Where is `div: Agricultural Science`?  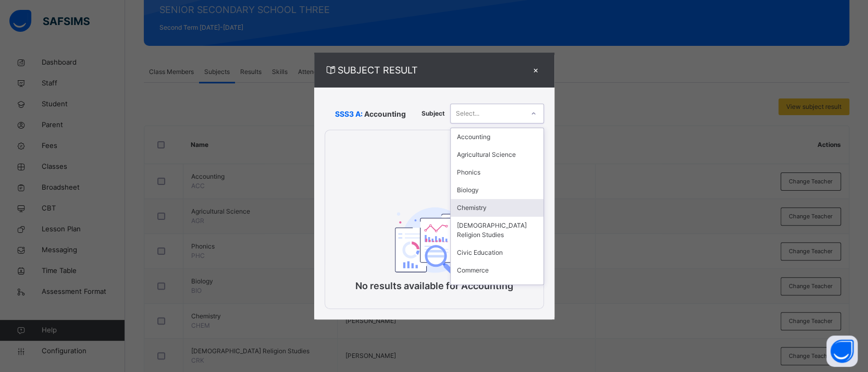 div: Agricultural Science is located at coordinates (497, 154).